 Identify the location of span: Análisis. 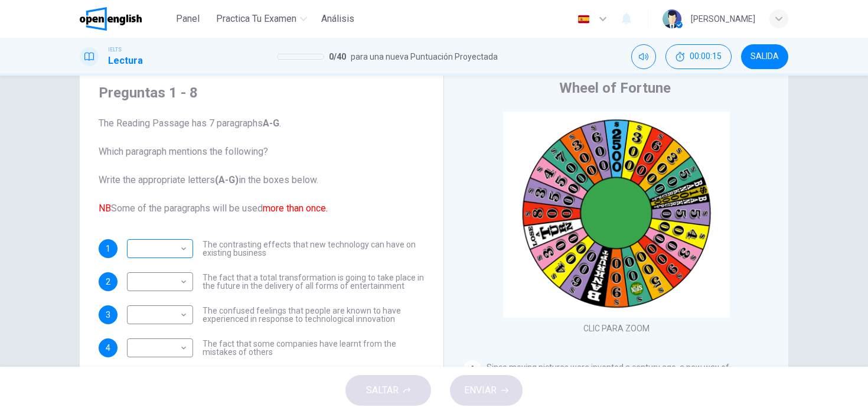
(338, 19).